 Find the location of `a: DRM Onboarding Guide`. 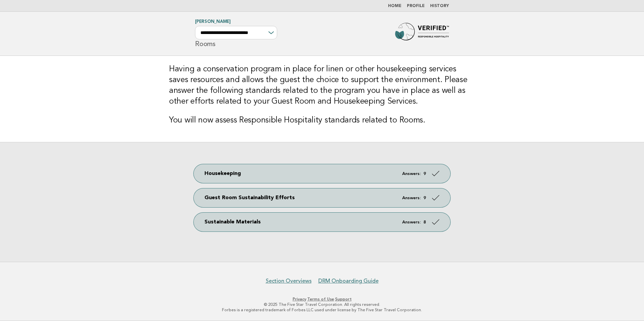

a: DRM Onboarding Guide is located at coordinates (348, 281).